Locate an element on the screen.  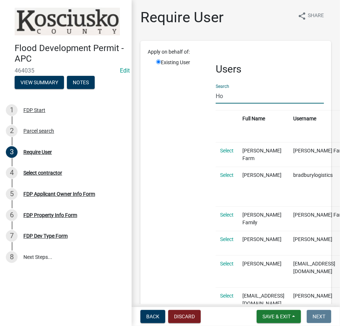
div: FDP Applicant Owner Info Form is located at coordinates (59, 194).